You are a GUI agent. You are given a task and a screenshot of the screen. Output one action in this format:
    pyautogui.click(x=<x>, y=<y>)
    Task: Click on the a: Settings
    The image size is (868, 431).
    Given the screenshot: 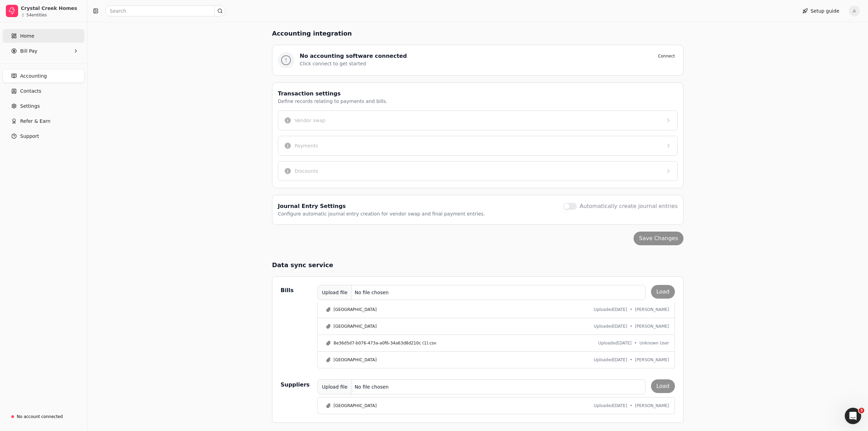 What is the action you would take?
    pyautogui.click(x=44, y=106)
    